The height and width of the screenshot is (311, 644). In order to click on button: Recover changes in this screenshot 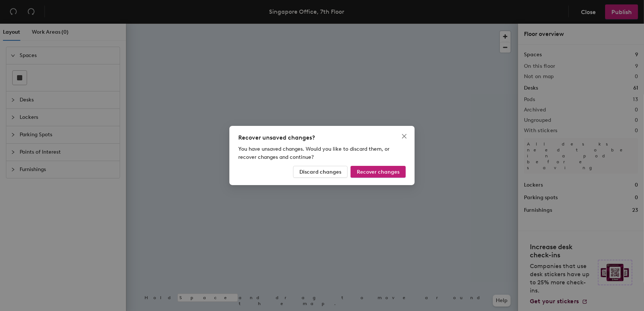, I will do `click(378, 172)`.